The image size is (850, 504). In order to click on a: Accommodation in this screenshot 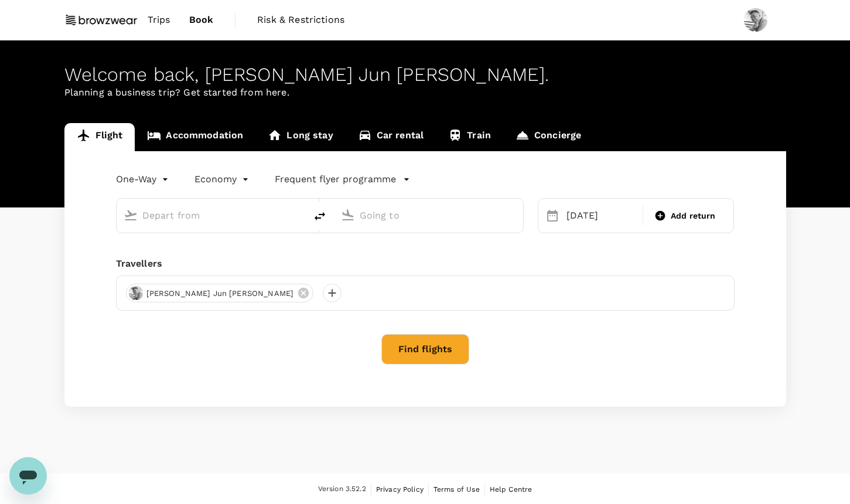, I will do `click(196, 137)`.